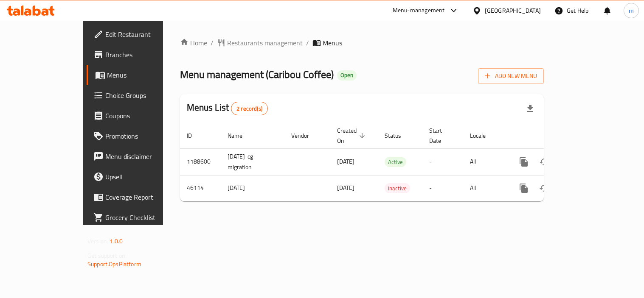  What do you see at coordinates (249, 109) in the screenshot?
I see `div: Total records count` at bounding box center [249, 109].